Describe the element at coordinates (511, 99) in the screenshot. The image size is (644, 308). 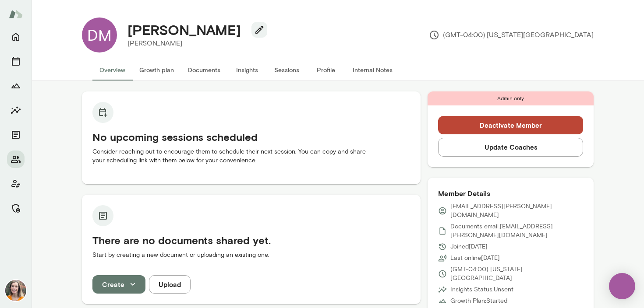
I see `div: Admin only` at that location.